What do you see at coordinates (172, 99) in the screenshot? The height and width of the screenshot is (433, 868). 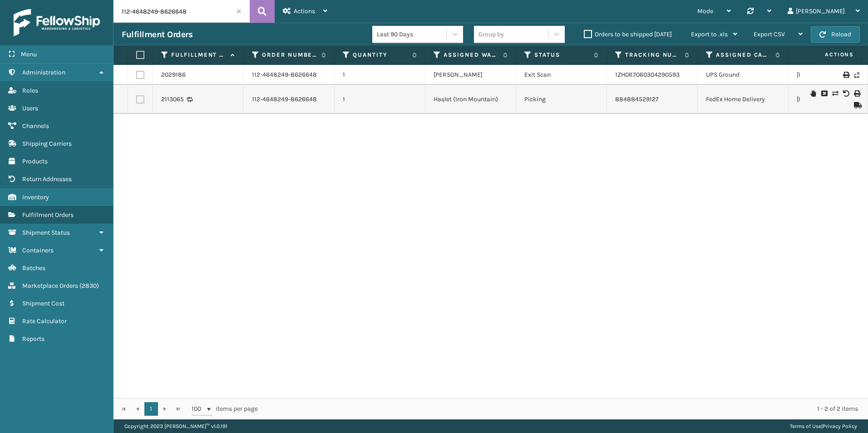 I see `a: 2113065` at bounding box center [172, 99].